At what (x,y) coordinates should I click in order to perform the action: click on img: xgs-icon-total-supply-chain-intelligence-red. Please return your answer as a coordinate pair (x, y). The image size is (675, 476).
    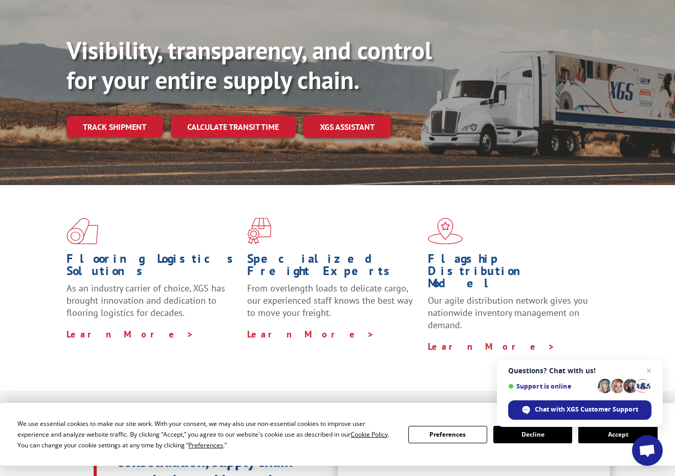
    Looking at the image, I should click on (82, 231).